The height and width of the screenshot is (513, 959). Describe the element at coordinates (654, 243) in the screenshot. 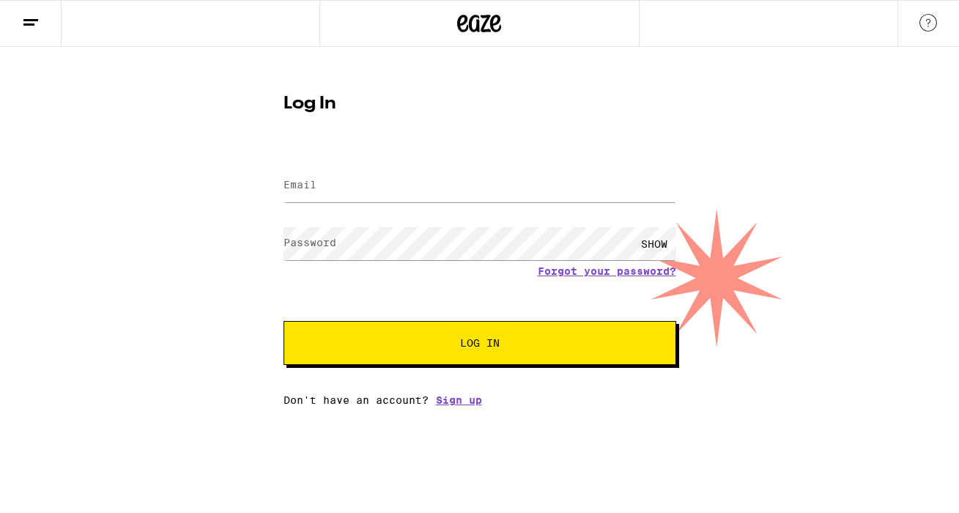

I see `div: SHOW` at that location.